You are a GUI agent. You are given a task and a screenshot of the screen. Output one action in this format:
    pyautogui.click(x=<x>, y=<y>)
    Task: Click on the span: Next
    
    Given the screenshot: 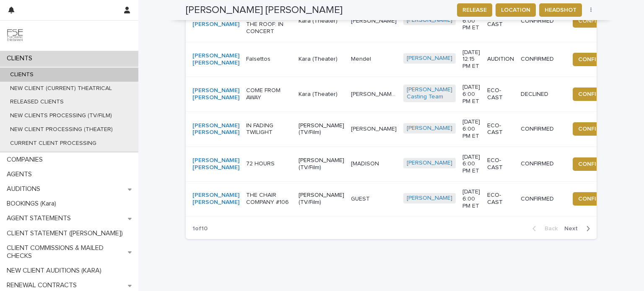 What is the action you would take?
    pyautogui.click(x=573, y=229)
    